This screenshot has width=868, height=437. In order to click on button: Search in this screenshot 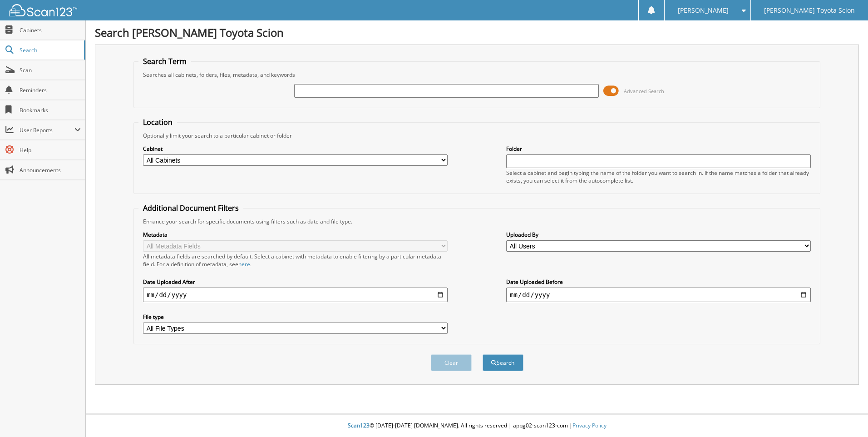, I will do `click(503, 363)`.